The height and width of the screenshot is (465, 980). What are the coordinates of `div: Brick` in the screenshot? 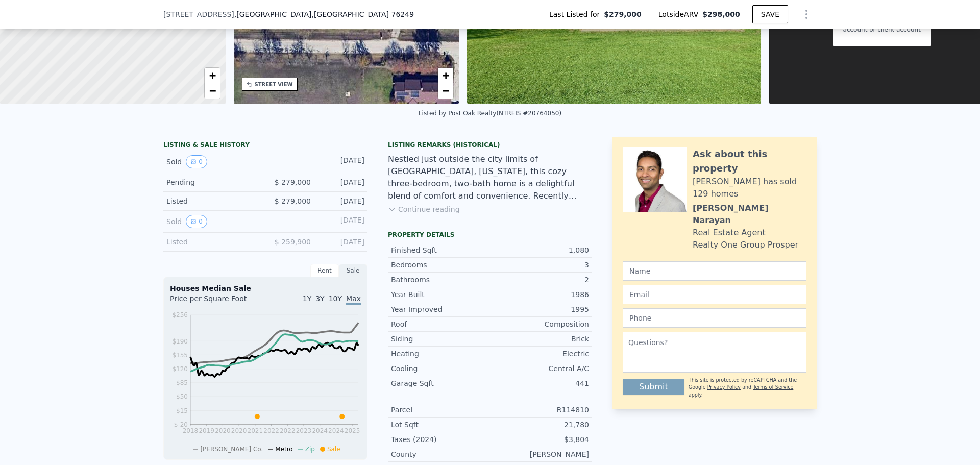 It's located at (539, 339).